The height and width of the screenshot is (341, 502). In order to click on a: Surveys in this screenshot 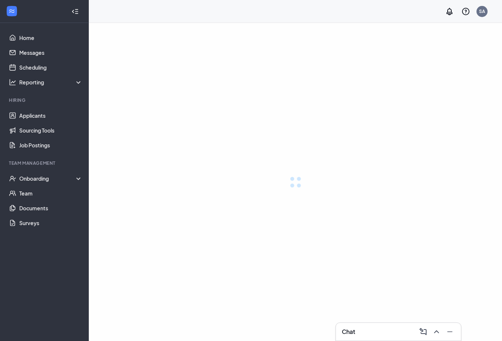, I will do `click(51, 223)`.